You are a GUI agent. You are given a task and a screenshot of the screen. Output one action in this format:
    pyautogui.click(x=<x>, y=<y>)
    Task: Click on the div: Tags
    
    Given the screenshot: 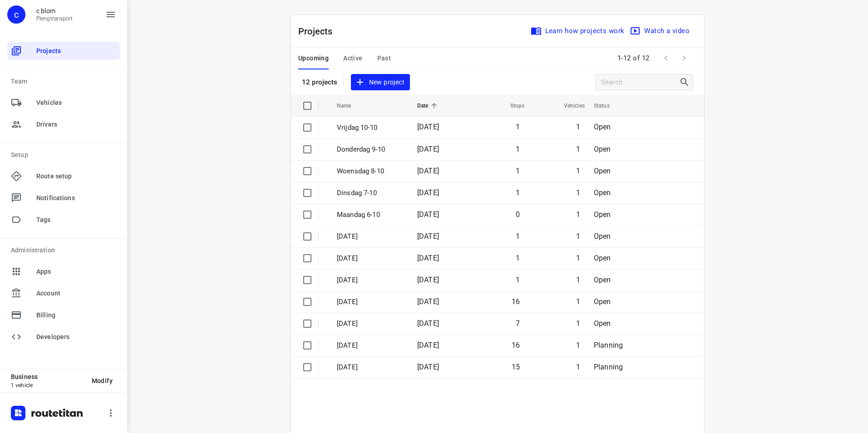 What is the action you would take?
    pyautogui.click(x=63, y=219)
    